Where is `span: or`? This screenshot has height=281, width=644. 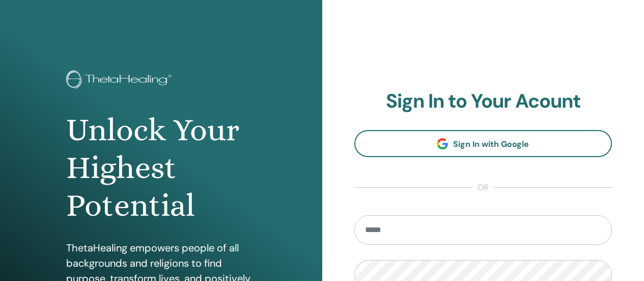 span: or is located at coordinates (484, 188).